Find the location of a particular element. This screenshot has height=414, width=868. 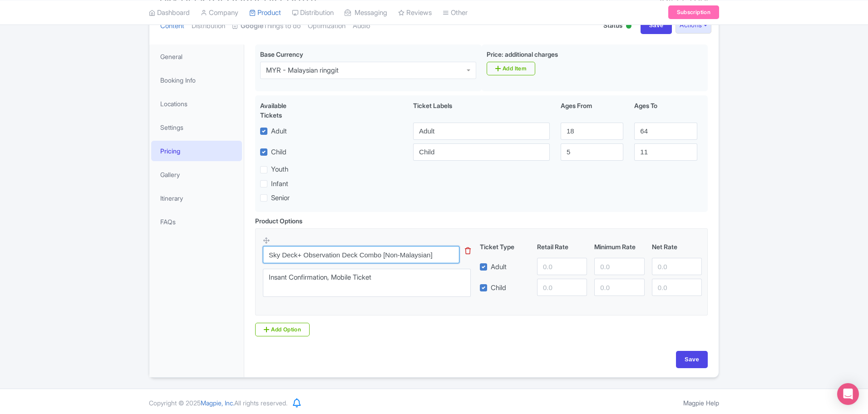

div: MYR - Malaysian ringgit is located at coordinates (302, 70).